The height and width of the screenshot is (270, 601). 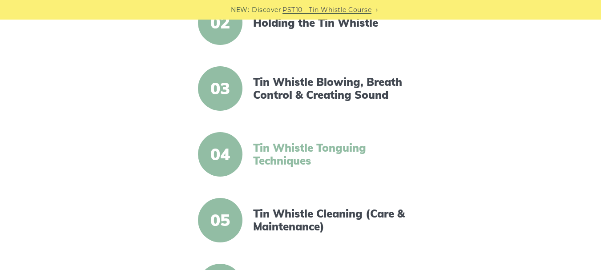 What do you see at coordinates (220, 220) in the screenshot?
I see `span: 05` at bounding box center [220, 220].